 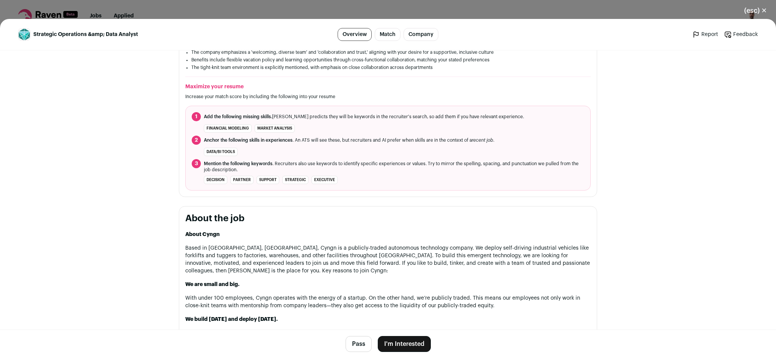 What do you see at coordinates (221, 152) in the screenshot?
I see `li: data/BI tools` at bounding box center [221, 152].